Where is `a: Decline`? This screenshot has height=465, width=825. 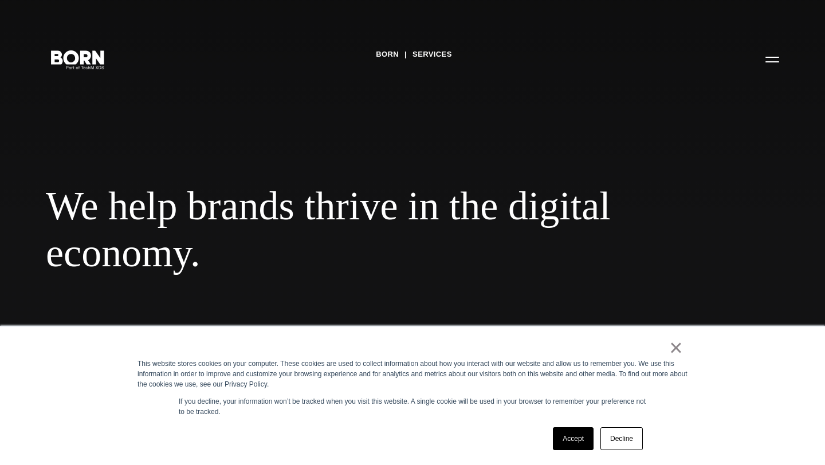
a: Decline is located at coordinates (621, 439).